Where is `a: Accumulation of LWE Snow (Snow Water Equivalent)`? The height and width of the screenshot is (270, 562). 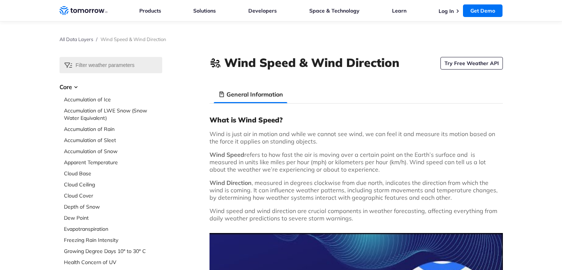 a: Accumulation of LWE Snow (Snow Water Equivalent) is located at coordinates (113, 114).